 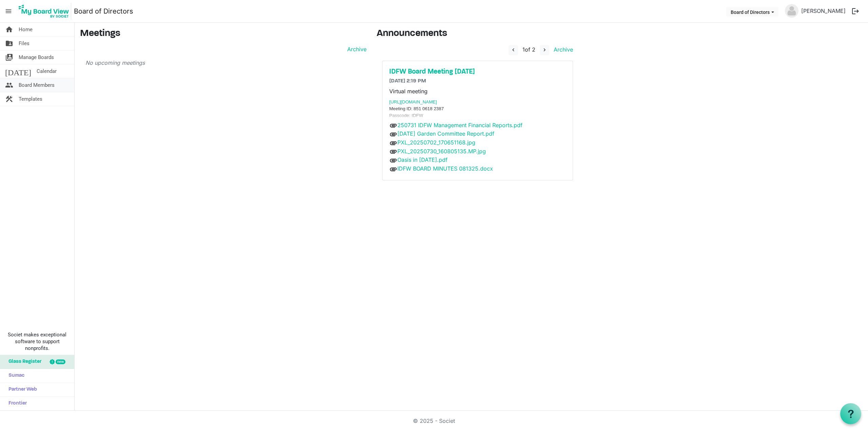 I want to click on button: navigate_next, so click(x=545, y=50).